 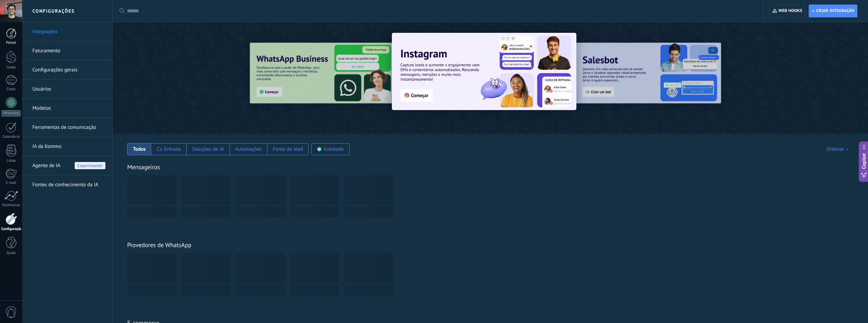 What do you see at coordinates (67, 127) in the screenshot?
I see `li: Ferramentas de comunicação` at bounding box center [67, 127].